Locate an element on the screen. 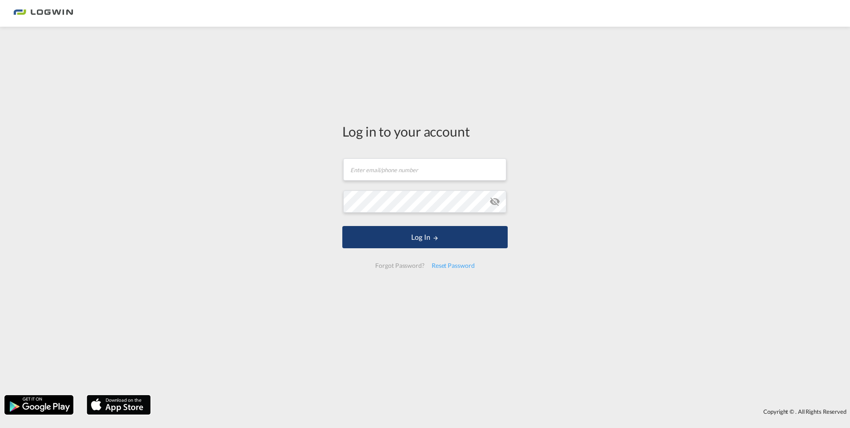 This screenshot has width=850, height=428. input: Enter email/phone number is located at coordinates (424, 169).